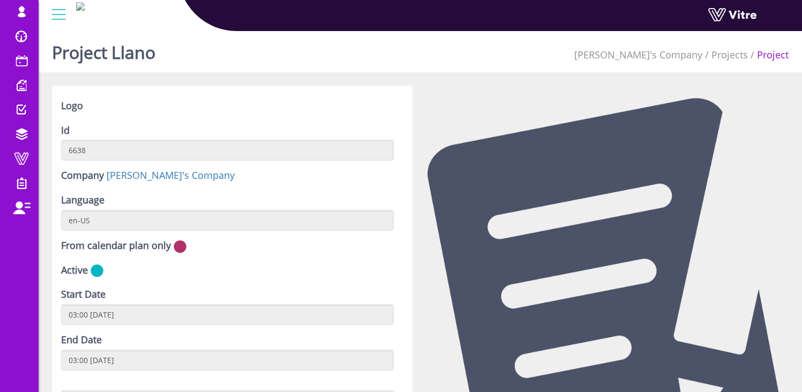 This screenshot has width=802, height=392. I want to click on img: yes, so click(97, 271).